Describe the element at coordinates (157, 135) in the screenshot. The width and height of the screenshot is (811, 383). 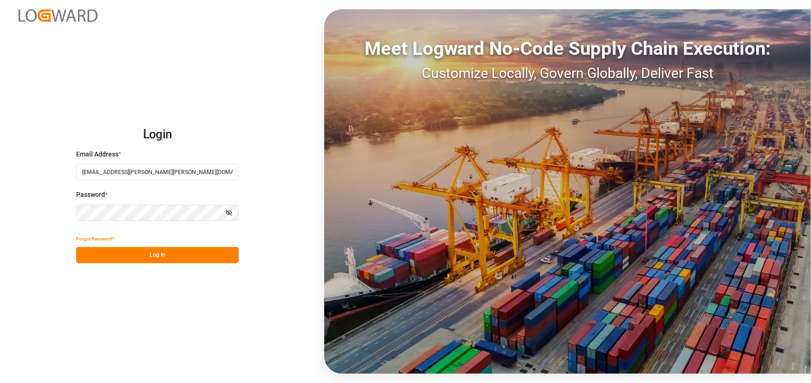
I see `h2: Login` at that location.